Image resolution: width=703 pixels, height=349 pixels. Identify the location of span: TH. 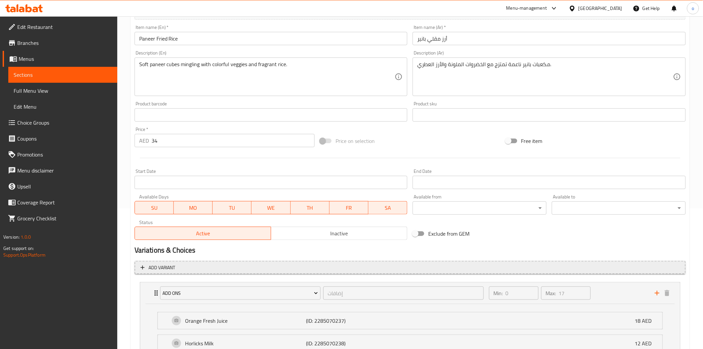
(310, 208).